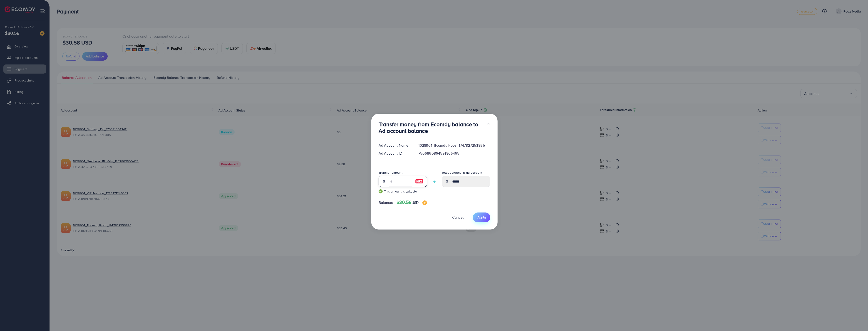 The height and width of the screenshot is (331, 868). What do you see at coordinates (481, 218) in the screenshot?
I see `button: Apply` at bounding box center [481, 218].